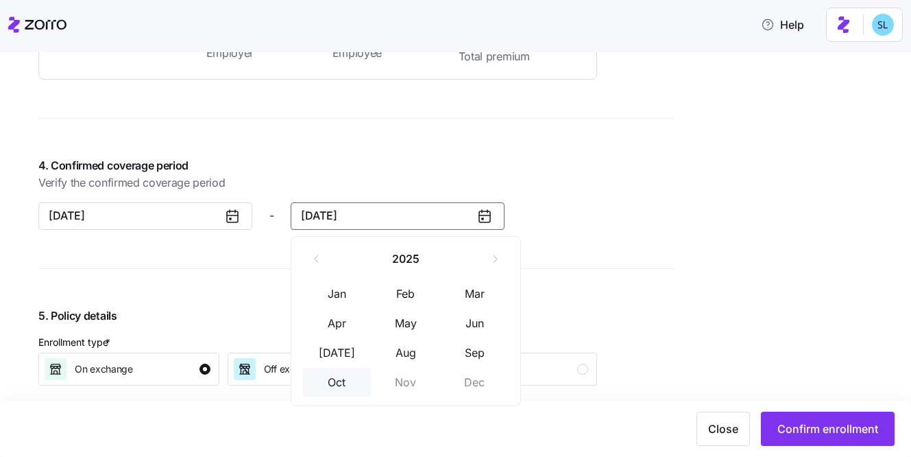 The image size is (911, 457). What do you see at coordinates (357, 182) in the screenshot?
I see `span: Verify the confirmed coverage period` at bounding box center [357, 182].